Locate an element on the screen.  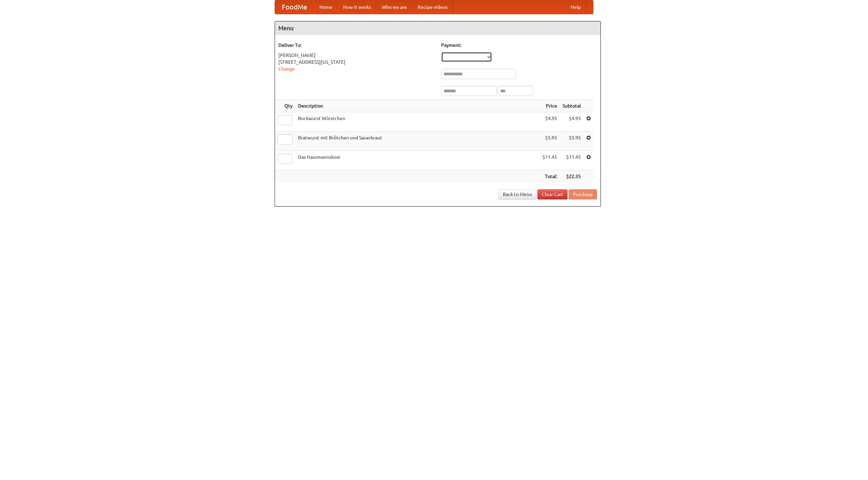
td: Das Hausmannskost is located at coordinates (417, 160).